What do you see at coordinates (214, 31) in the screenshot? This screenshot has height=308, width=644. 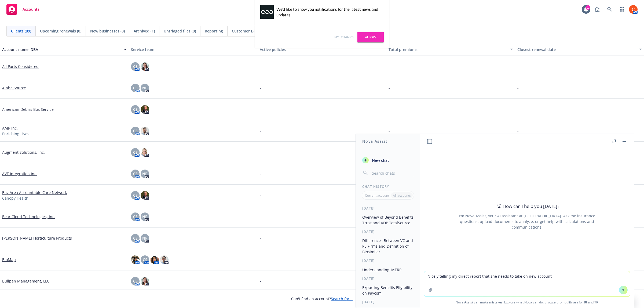 I see `span: Reporting` at bounding box center [214, 31].